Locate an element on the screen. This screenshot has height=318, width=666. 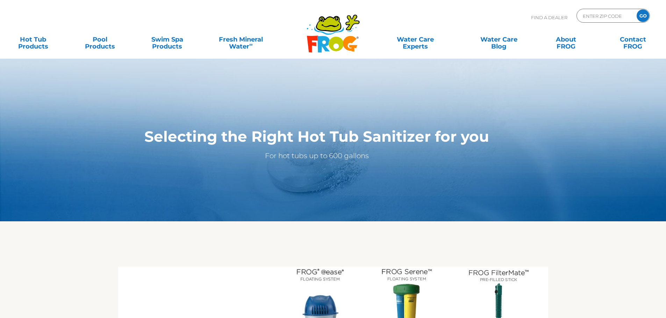
a: Hot TubProducts is located at coordinates (33, 39).